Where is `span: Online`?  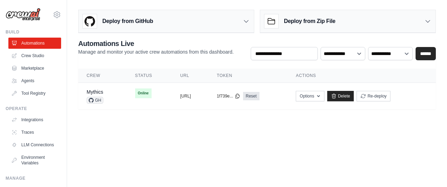
span: Online is located at coordinates (143, 93).